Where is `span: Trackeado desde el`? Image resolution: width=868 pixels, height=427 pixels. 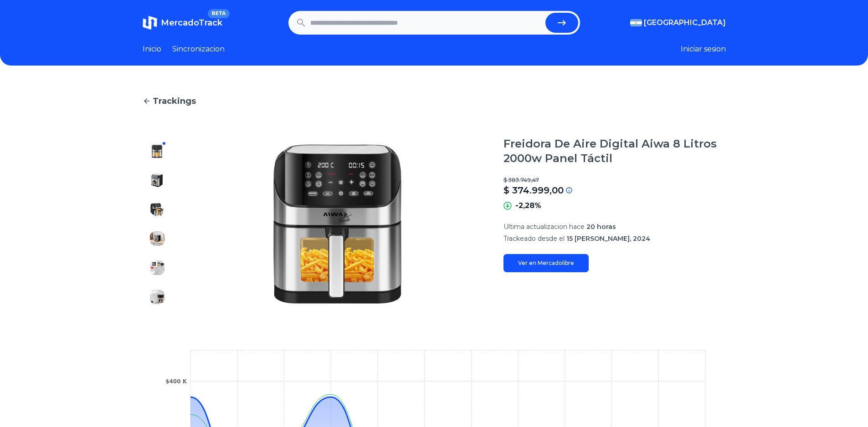
span: Trackeado desde el is located at coordinates (534, 239).